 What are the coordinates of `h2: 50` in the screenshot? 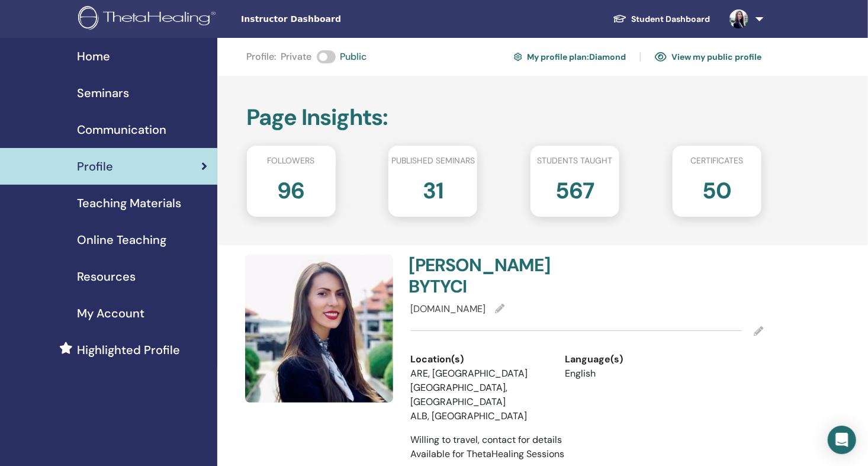 It's located at (717, 188).